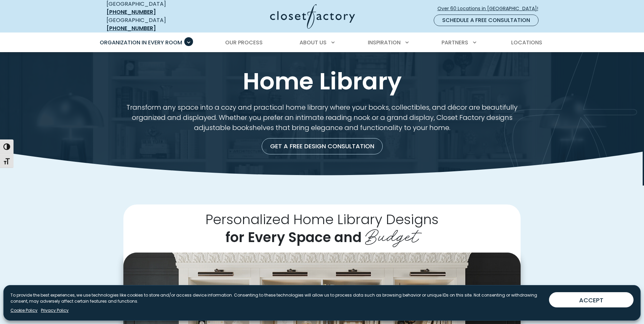 The image size is (644, 324). Describe the element at coordinates (527, 43) in the screenshot. I see `span: Locations` at that location.